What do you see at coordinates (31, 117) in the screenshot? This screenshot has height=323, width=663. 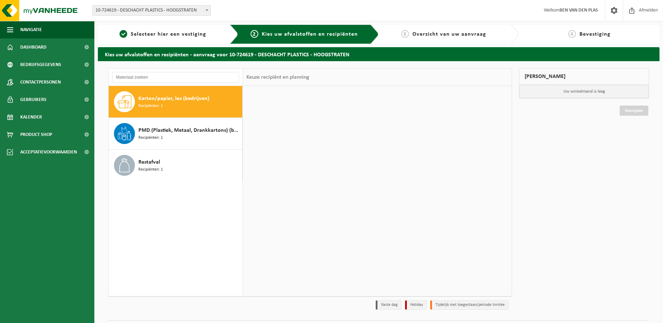 I see `span: Kalender` at bounding box center [31, 117].